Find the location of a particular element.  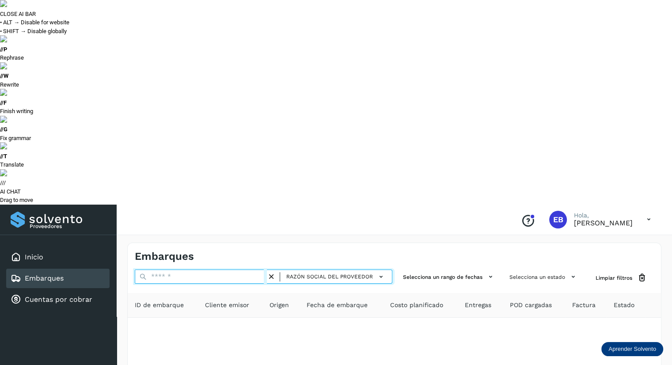

button: Selecciona un rango de fechas is located at coordinates (449, 277).